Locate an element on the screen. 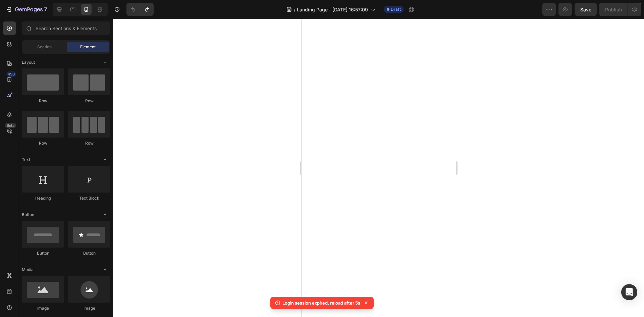  div: Text Block is located at coordinates (89, 198).